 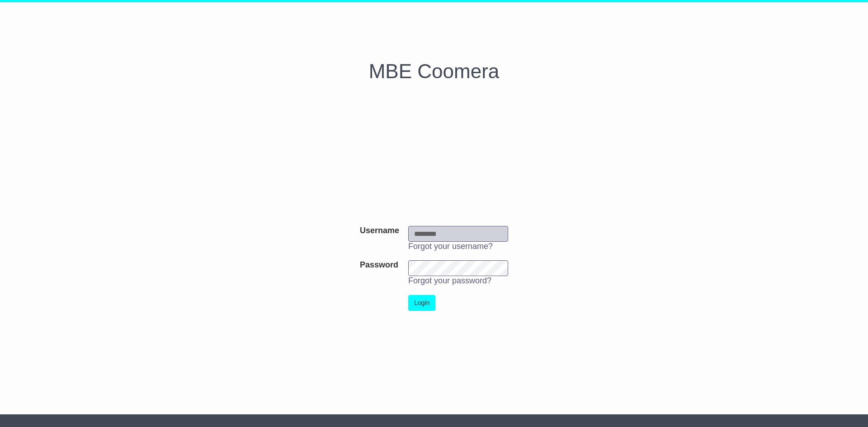 What do you see at coordinates (449, 281) in the screenshot?
I see `a: Forgot your password?` at bounding box center [449, 281].